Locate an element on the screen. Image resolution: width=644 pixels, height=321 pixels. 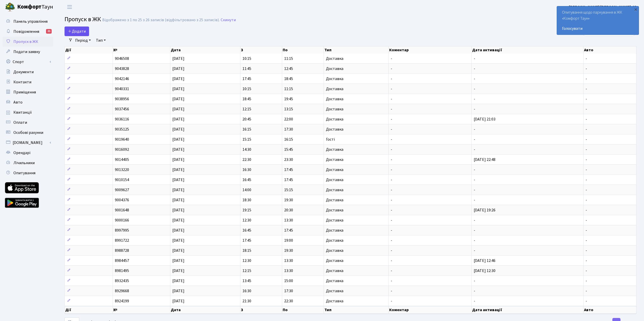
span: 16:30 is located at coordinates (247, 170).